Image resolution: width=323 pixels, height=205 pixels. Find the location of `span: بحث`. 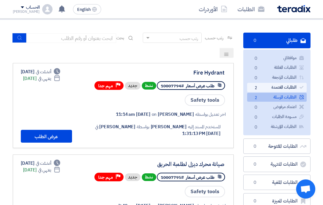

span: بحث is located at coordinates (120, 38).